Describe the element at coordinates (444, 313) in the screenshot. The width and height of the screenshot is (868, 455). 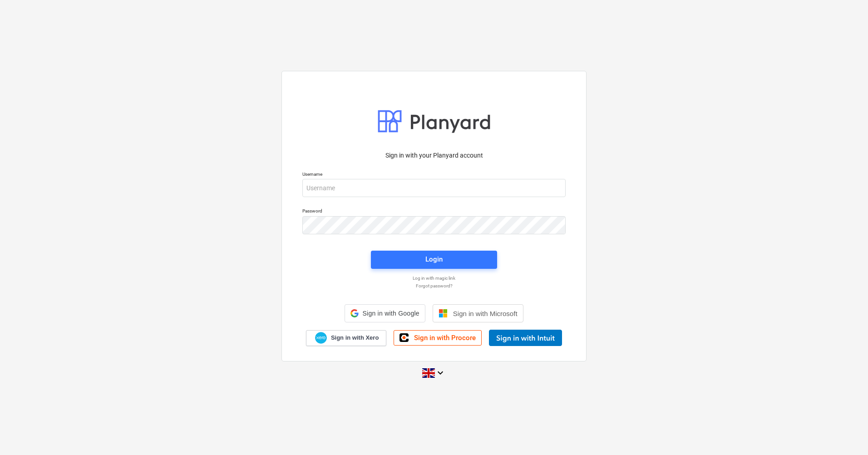
I see `img: Microsoft logo` at that location.